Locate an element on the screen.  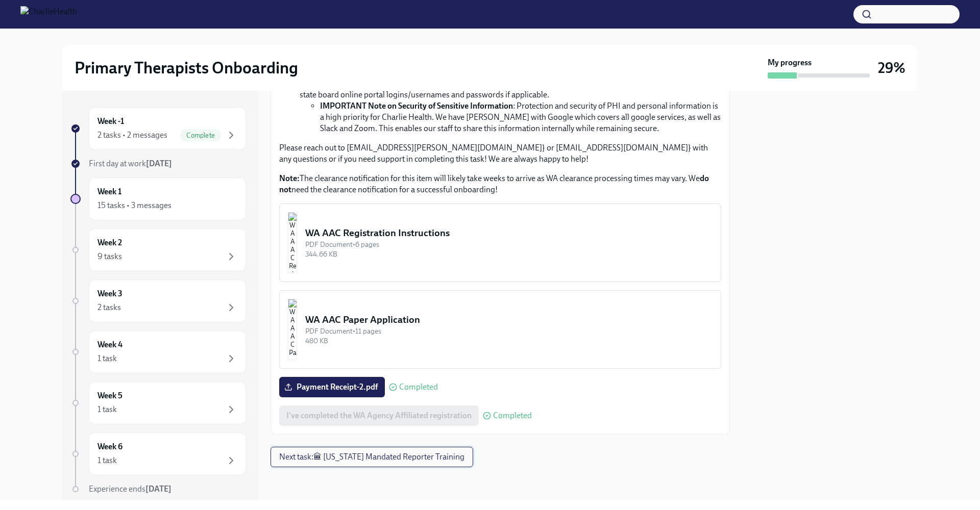
button: WA AAC Registration InstructionsPDF Document•6 pages344.66 KB is located at coordinates (500, 243).